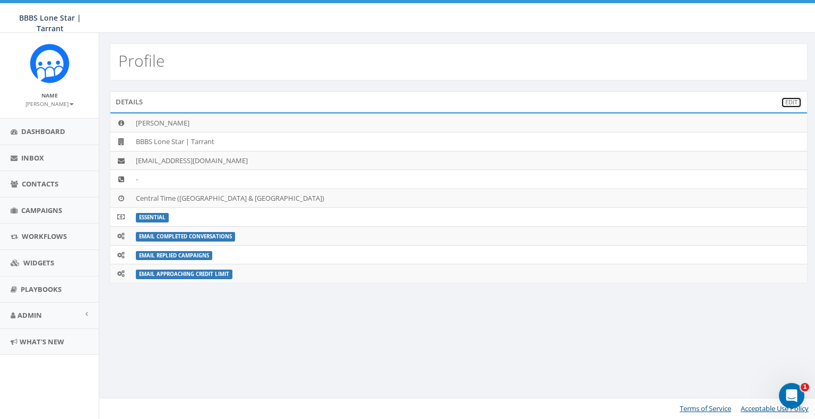 The height and width of the screenshot is (419, 815). I want to click on label: Email Replied Campaigns, so click(174, 256).